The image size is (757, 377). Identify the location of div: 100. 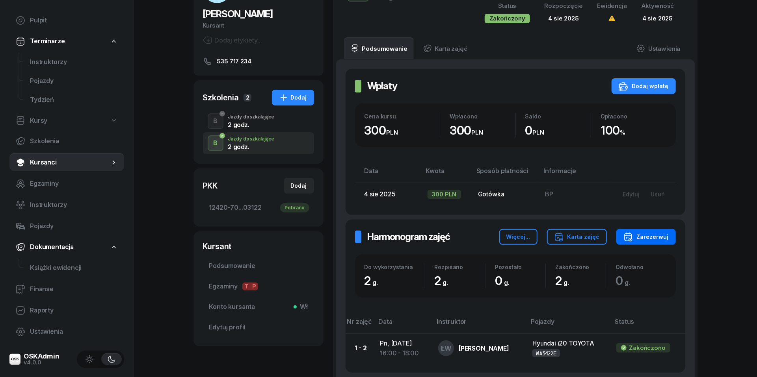
(633, 130).